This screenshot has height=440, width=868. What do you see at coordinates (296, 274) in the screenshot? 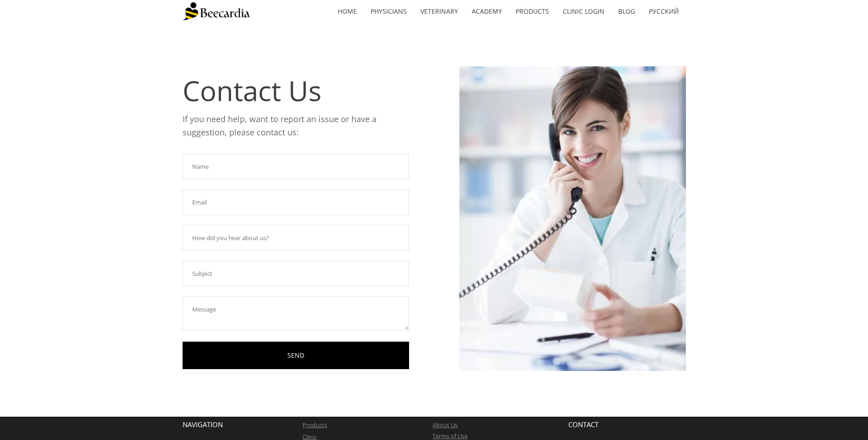
I see `input: Subject` at bounding box center [296, 274].